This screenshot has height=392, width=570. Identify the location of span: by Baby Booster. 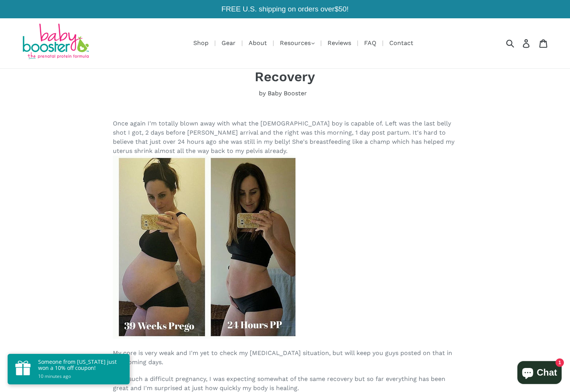
(283, 94).